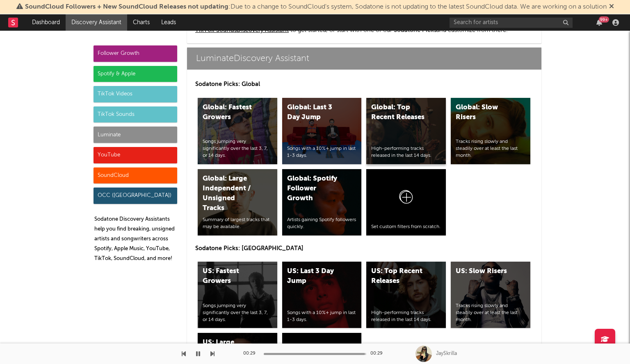 This screenshot has height=364, width=630. What do you see at coordinates (230, 277) in the screenshot?
I see `div: US: Fastest Growers` at bounding box center [230, 277].